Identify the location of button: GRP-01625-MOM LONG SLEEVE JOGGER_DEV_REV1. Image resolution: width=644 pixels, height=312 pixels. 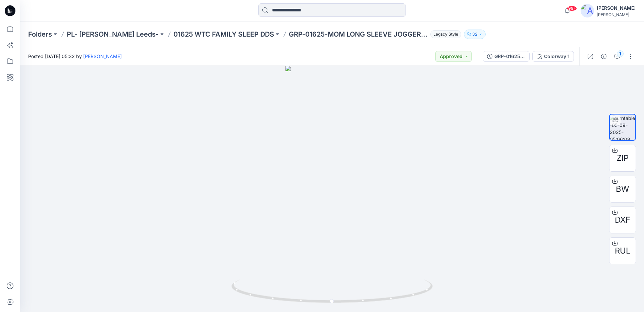
(506, 56).